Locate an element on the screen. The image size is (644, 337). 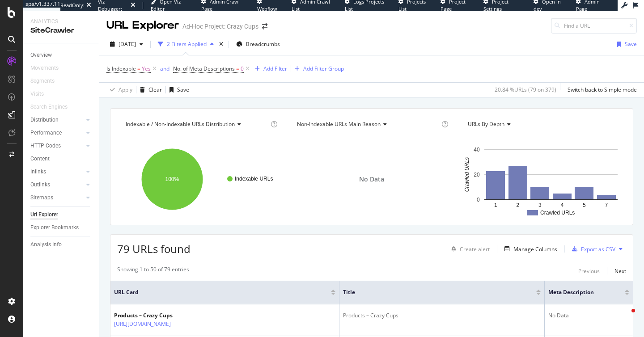
text: 4 is located at coordinates (562, 205).